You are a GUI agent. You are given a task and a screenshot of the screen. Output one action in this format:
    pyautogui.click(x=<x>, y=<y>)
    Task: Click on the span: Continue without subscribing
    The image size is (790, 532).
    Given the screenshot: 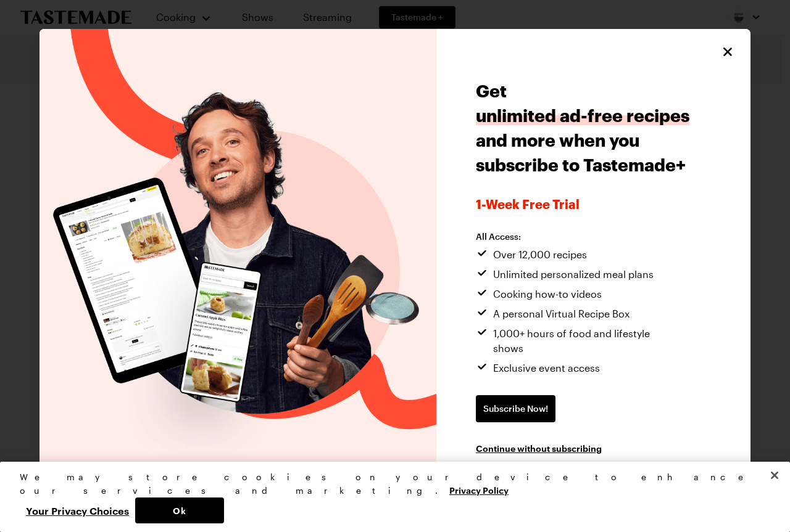 What is the action you would take?
    pyautogui.click(x=539, y=448)
    